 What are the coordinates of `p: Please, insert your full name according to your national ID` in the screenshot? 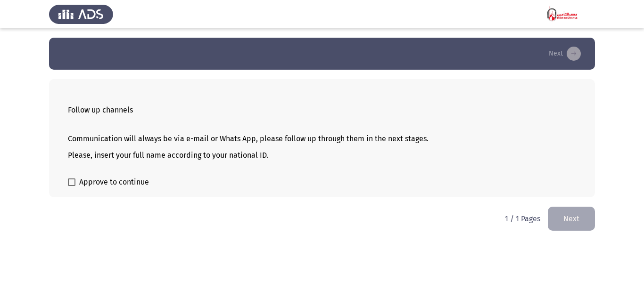 It's located at (322, 156).